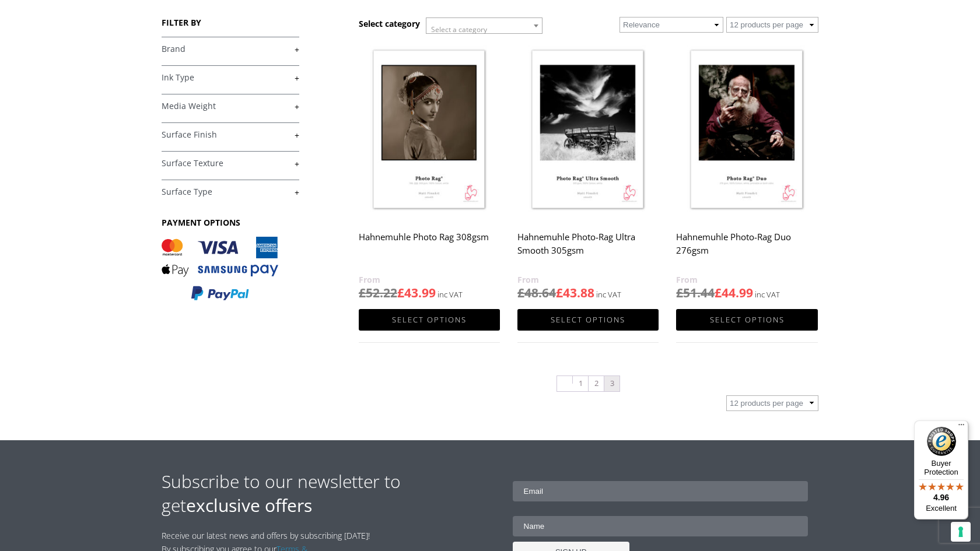 The width and height of the screenshot is (980, 551). I want to click on bdi: 44.99, so click(734, 293).